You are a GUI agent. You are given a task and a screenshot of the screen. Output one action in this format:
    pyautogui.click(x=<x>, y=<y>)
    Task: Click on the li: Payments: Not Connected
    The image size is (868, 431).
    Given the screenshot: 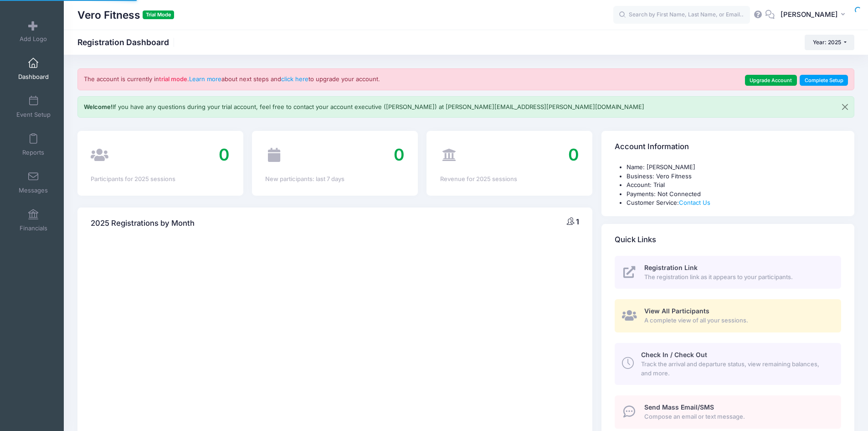 What is the action you would take?
    pyautogui.click(x=734, y=194)
    